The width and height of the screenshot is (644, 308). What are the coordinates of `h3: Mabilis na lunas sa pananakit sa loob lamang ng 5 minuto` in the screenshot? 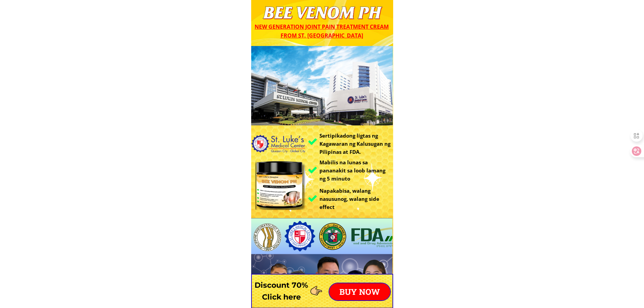 It's located at (355, 170).